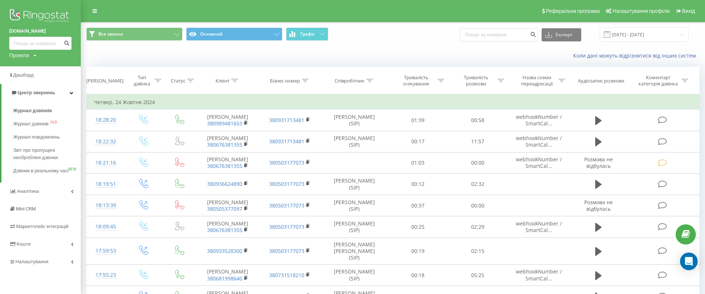  Describe the element at coordinates (225, 123) in the screenshot. I see `a: 380989481653` at that location.